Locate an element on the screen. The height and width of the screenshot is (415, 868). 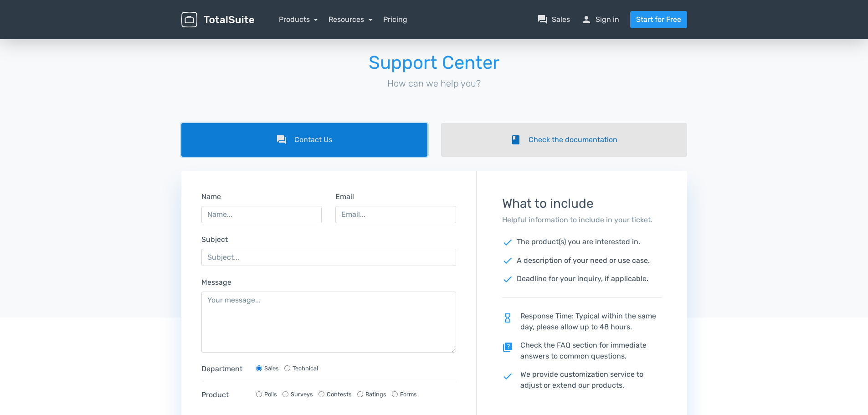
label: Contests is located at coordinates (339, 394).